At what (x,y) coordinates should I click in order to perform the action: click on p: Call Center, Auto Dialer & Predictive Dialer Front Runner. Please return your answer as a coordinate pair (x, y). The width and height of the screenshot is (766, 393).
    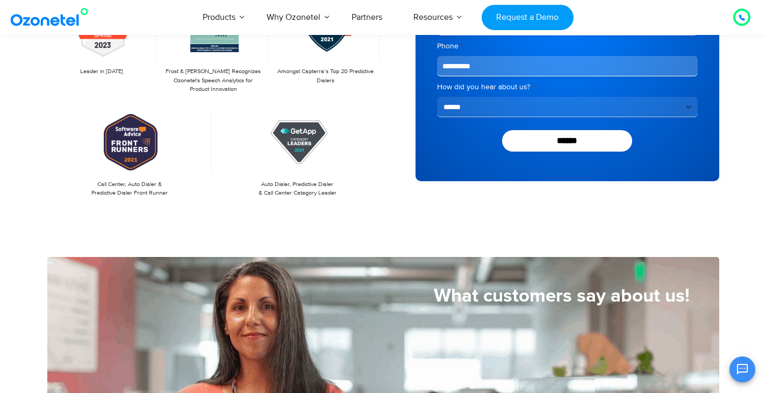
    Looking at the image, I should click on (130, 189).